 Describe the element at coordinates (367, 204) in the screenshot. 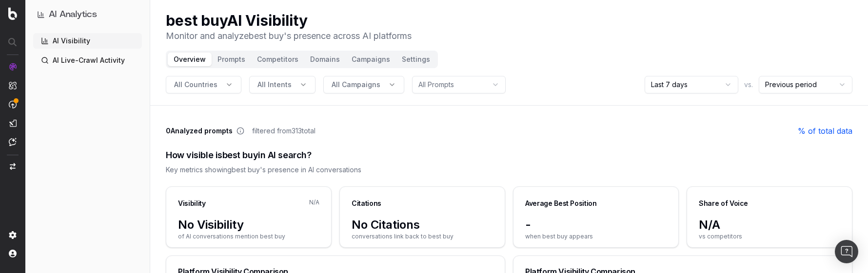

I see `div: Citations` at that location.